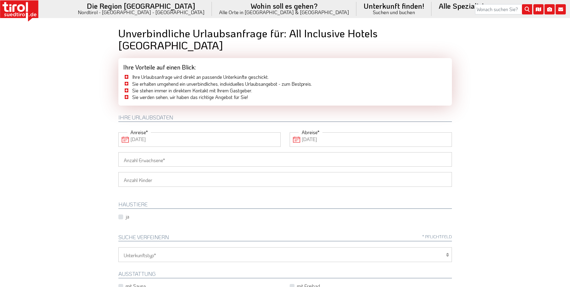 Image resolution: width=570 pixels, height=287 pixels. Describe the element at coordinates (285, 238) in the screenshot. I see `h2: Suche verfeinern` at that location.